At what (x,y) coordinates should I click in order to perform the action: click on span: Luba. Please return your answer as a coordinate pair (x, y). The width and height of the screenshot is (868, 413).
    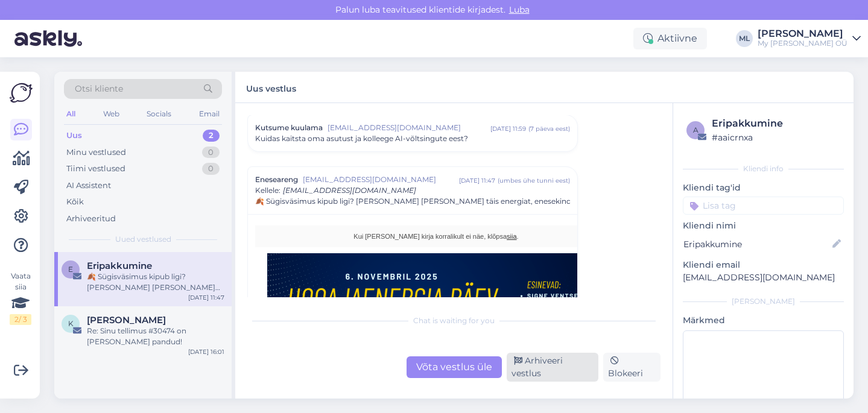
    Looking at the image, I should click on (519, 10).